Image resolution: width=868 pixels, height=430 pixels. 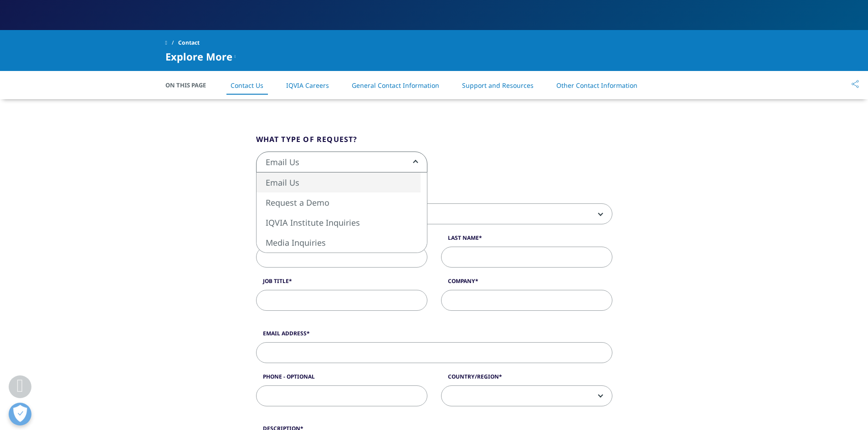 I want to click on label: I need help with, so click(x=434, y=197).